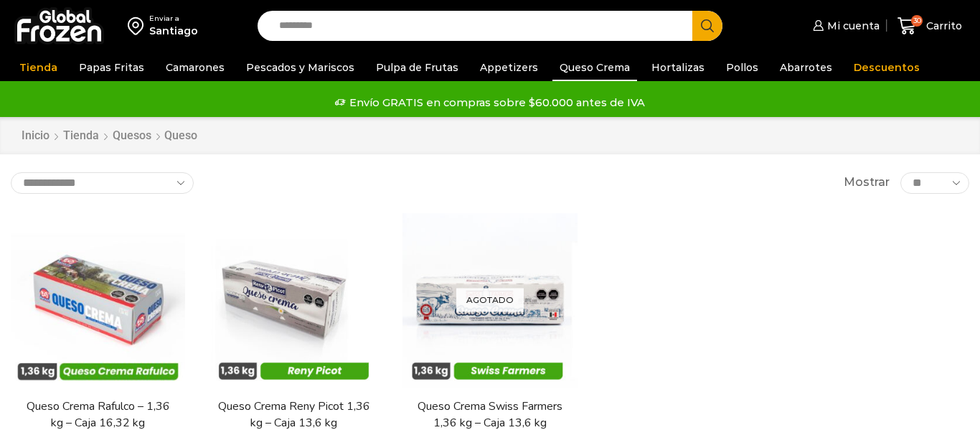  What do you see at coordinates (35, 136) in the screenshot?
I see `a: Inicio` at bounding box center [35, 136].